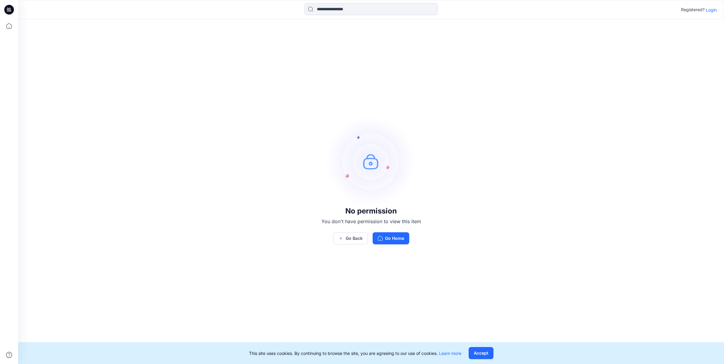  What do you see at coordinates (355, 353) in the screenshot?
I see `p: This site uses cookies. By continuing to browse the site, you are agreeing to our use of cookies.` at bounding box center [355, 353].